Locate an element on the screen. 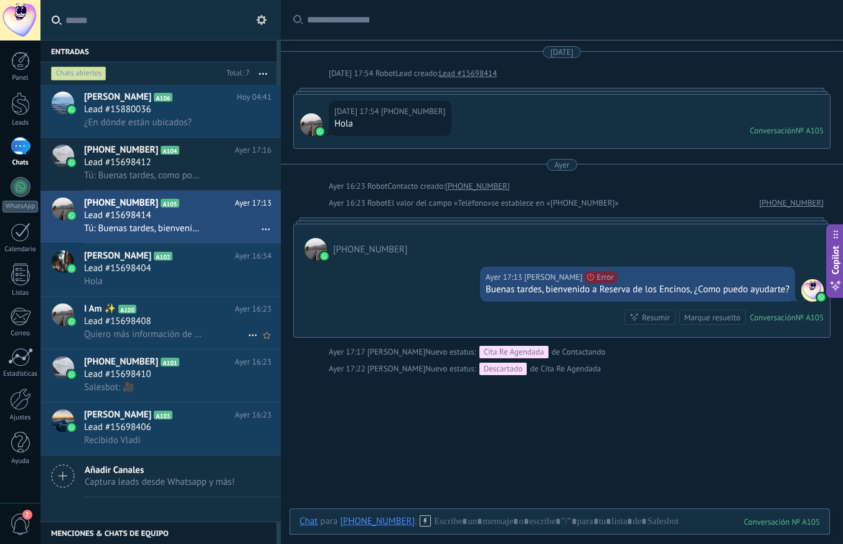 The width and height of the screenshot is (843, 544). div: Chats abiertos is located at coordinates (78, 73).